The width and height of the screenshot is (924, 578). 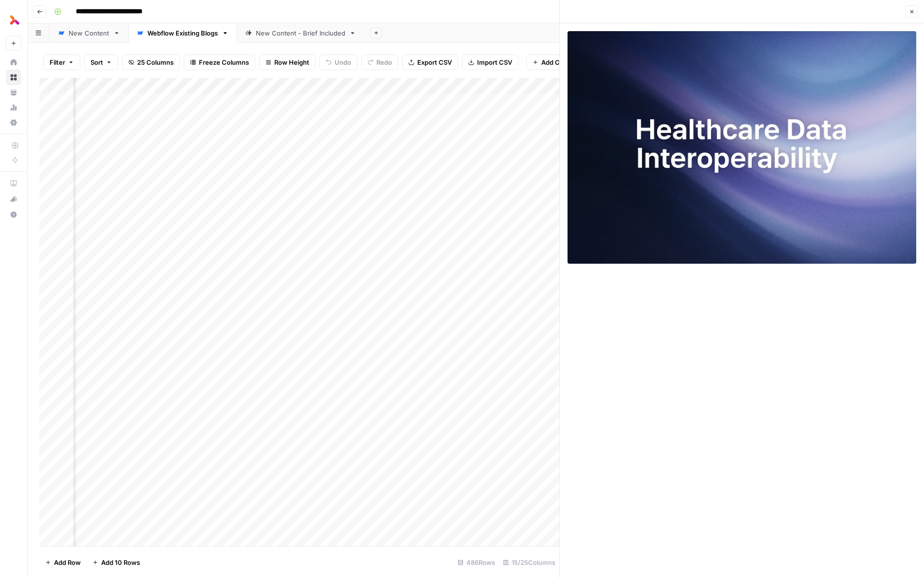 What do you see at coordinates (380, 62) in the screenshot?
I see `button: Redo` at bounding box center [380, 62].